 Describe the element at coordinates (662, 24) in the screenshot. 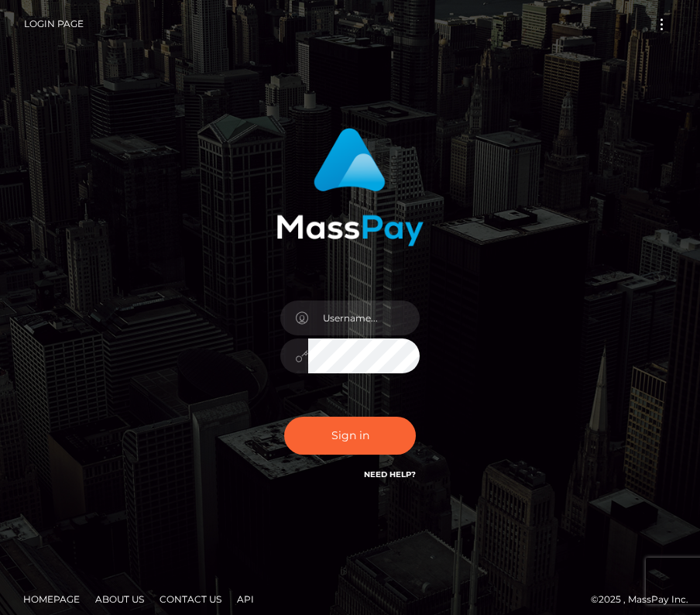

I see `button: Toggle navigation` at that location.